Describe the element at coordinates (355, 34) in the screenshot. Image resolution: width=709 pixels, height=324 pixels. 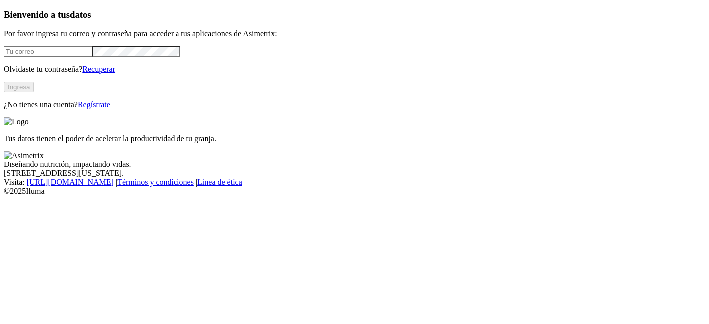
I see `p: Por favor ingresa tu correo y contraseña para acceder a tus aplicaciones de Asimetrix:` at that location.